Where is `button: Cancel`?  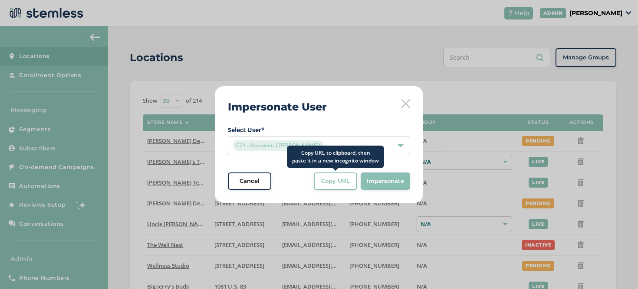 button: Cancel is located at coordinates (249, 181).